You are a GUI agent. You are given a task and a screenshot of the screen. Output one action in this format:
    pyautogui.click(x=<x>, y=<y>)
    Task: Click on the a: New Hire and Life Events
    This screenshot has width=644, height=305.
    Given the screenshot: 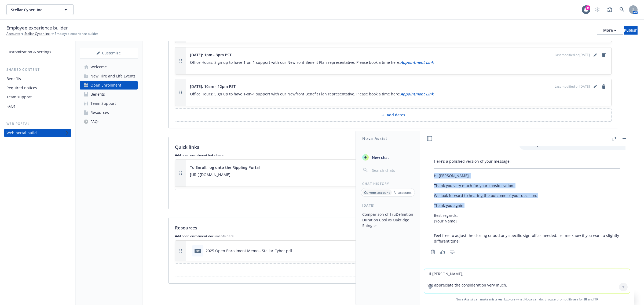 What is the action you would take?
    pyautogui.click(x=109, y=76)
    